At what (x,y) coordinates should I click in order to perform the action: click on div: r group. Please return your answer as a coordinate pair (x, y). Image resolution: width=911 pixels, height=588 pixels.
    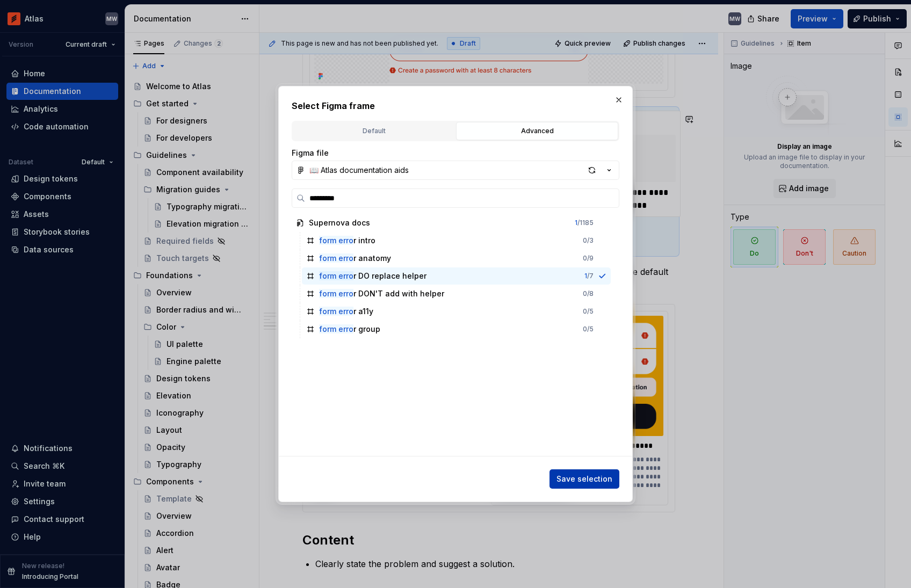
    Looking at the image, I should click on (350, 329).